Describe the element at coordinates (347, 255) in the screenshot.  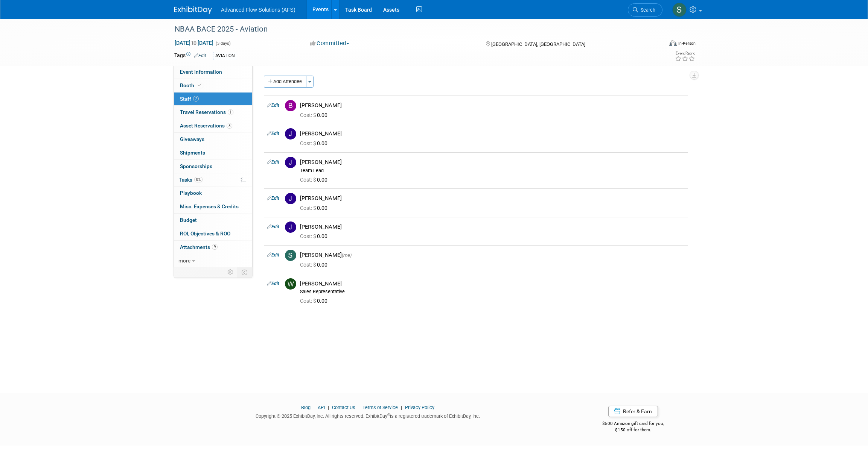
I see `span: (me)` at that location.